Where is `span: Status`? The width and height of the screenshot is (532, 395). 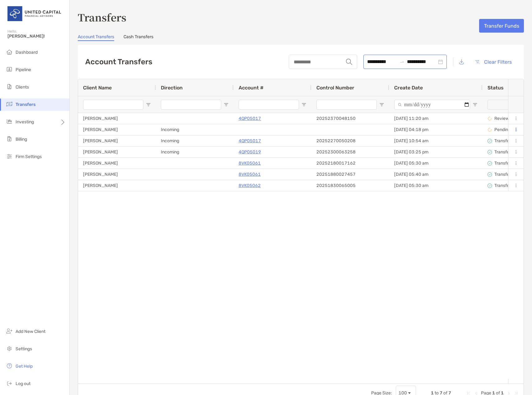 span: Status is located at coordinates (495, 87).